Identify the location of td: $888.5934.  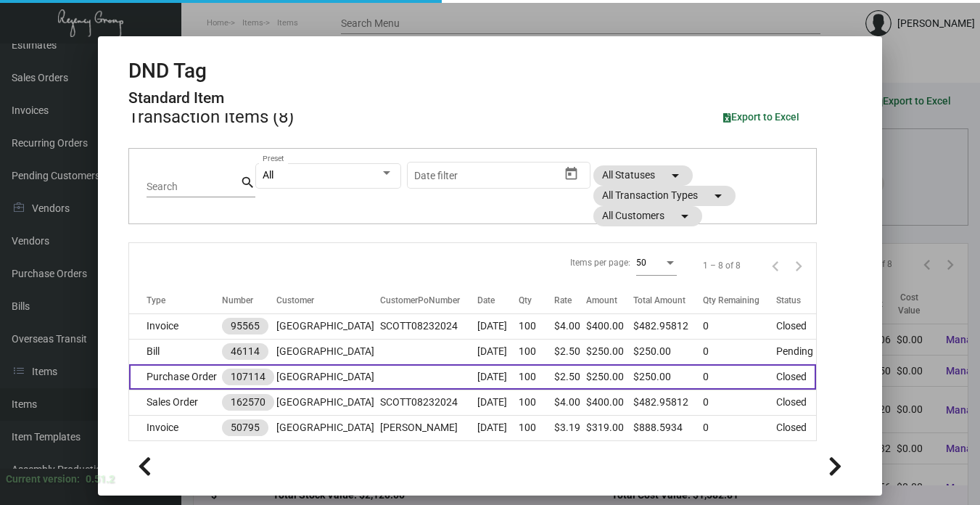
(668, 427).